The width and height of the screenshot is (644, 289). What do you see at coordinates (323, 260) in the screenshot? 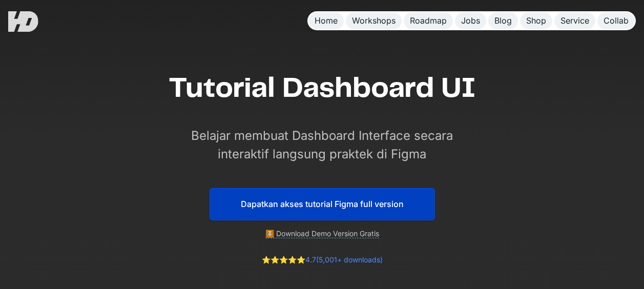
I see `div: 4.7` at bounding box center [323, 260].